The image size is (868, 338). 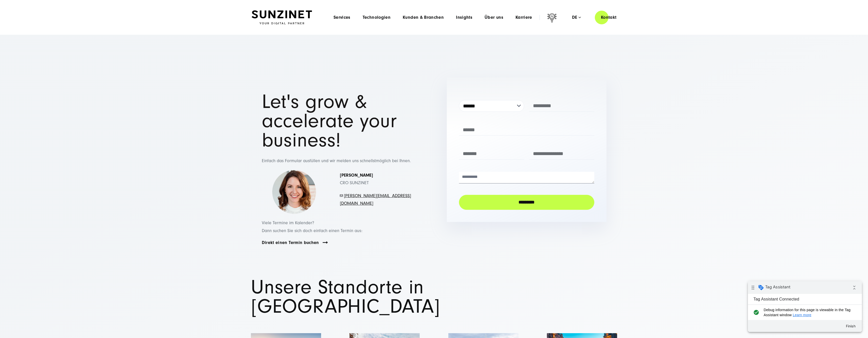 I want to click on a: Karriere, so click(x=524, y=17).